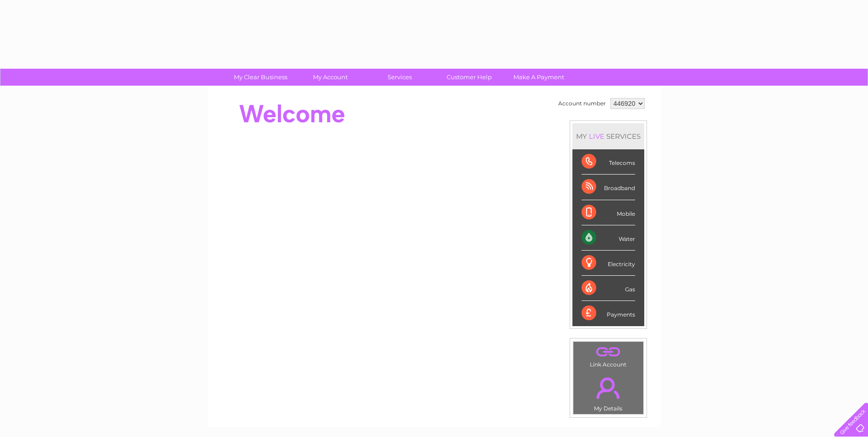 The height and width of the screenshot is (437, 868). I want to click on div: MY SERVICES, so click(608, 136).